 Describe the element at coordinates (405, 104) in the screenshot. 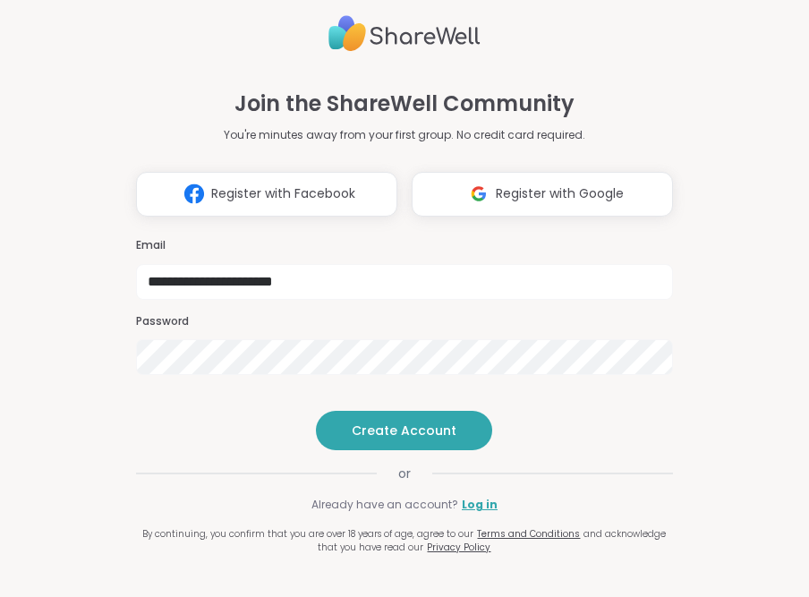

I see `h1: Join the ShareWell Community` at that location.